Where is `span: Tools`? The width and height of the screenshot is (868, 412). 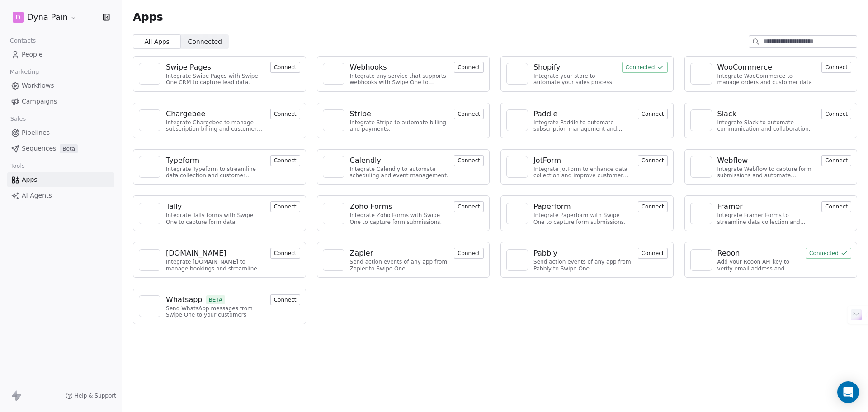 span: Tools is located at coordinates (17, 166).